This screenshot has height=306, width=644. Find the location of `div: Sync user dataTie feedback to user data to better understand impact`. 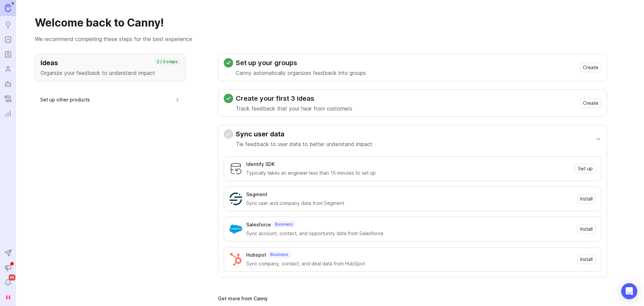

div: Sync user dataTie feedback to user data to better understand impact is located at coordinates (413, 215).